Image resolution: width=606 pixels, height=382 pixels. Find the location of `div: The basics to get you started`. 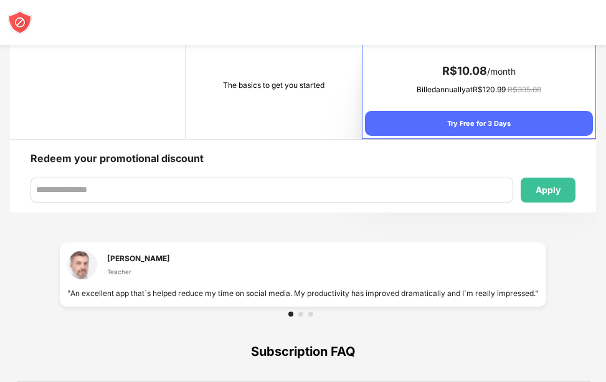

div: The basics to get you started is located at coordinates (273, 85).